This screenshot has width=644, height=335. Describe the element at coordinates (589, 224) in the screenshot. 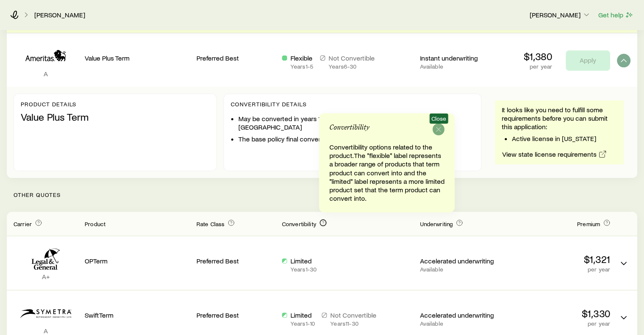

I see `span: Premium` at that location.